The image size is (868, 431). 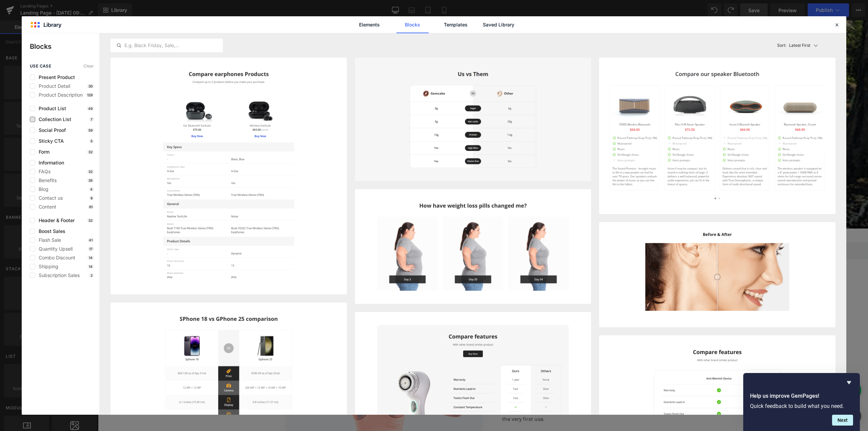 I want to click on span: Content, so click(x=46, y=207).